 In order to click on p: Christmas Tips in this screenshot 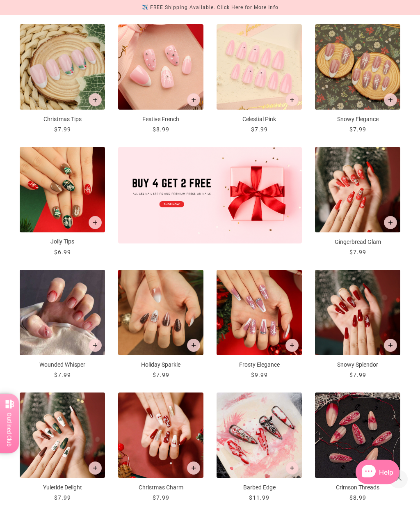, I will do `click(62, 119)`.